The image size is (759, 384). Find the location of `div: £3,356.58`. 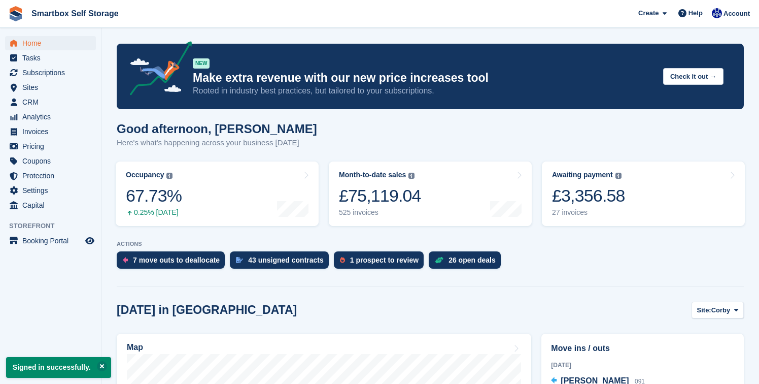

div: £3,356.58 is located at coordinates (589, 195).